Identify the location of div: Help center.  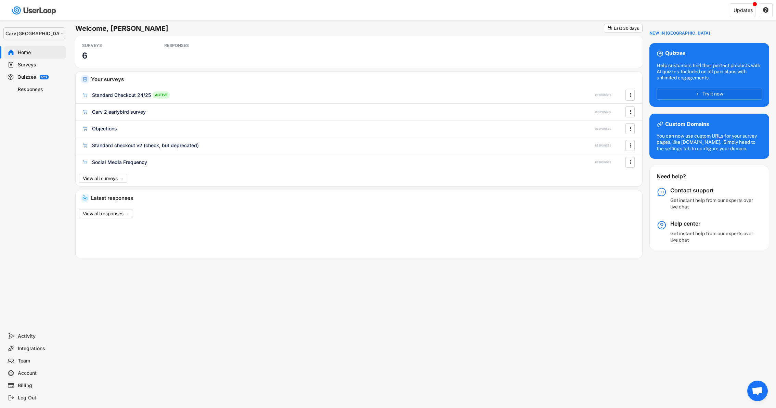
(713, 224).